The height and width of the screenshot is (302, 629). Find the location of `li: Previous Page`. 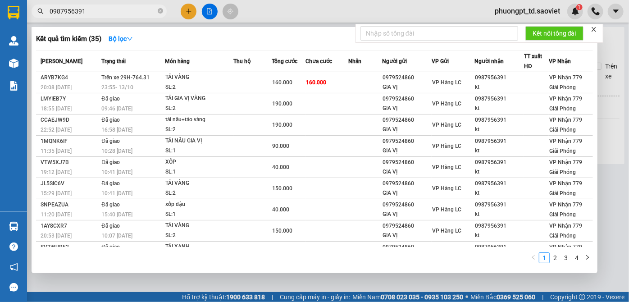

li: Previous Page is located at coordinates (534, 258).